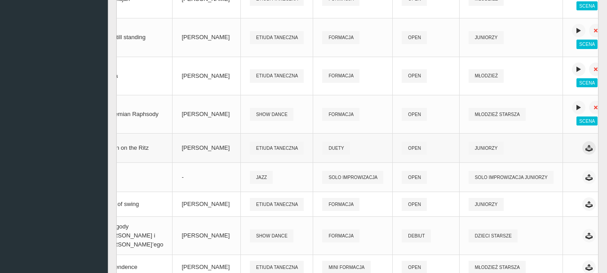  I want to click on span: Duety, so click(336, 148).